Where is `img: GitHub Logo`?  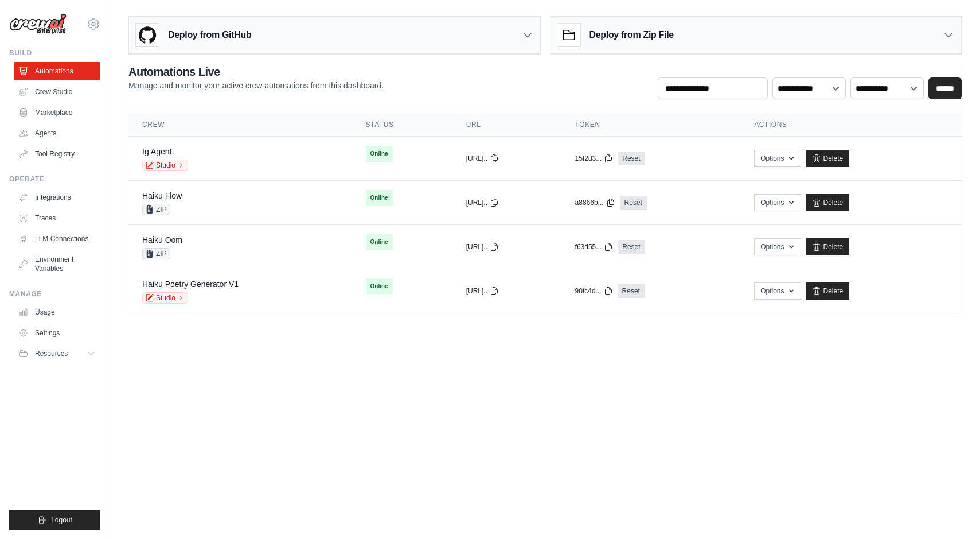
img: GitHub Logo is located at coordinates (147, 35).